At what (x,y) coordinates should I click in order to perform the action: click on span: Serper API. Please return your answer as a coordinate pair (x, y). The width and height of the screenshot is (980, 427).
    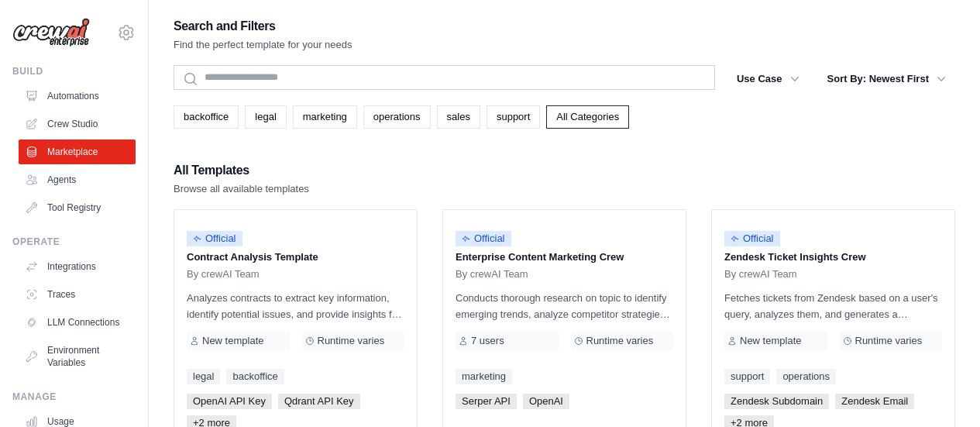
    Looking at the image, I should click on (486, 402).